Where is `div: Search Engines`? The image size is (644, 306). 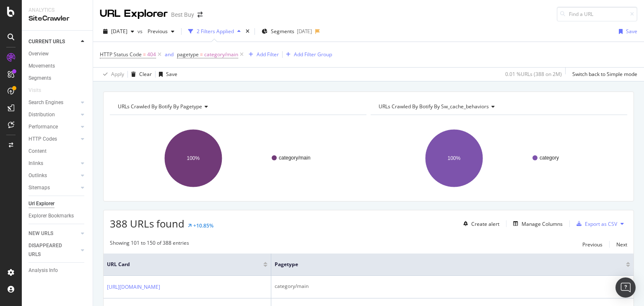
div: Search Engines is located at coordinates (46, 103).